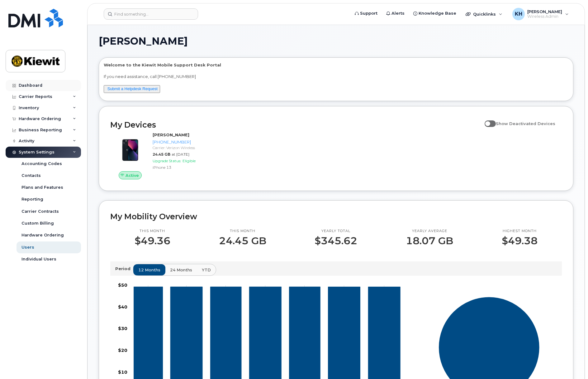 The image size is (588, 379). I want to click on button: Submit a Helpdesk Request, so click(132, 89).